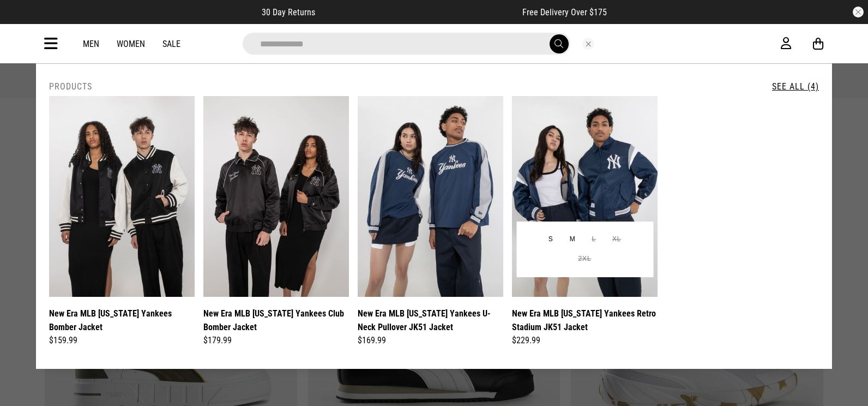 Image resolution: width=868 pixels, height=406 pixels. Describe the element at coordinates (585, 341) in the screenshot. I see `div: $229.99` at that location.